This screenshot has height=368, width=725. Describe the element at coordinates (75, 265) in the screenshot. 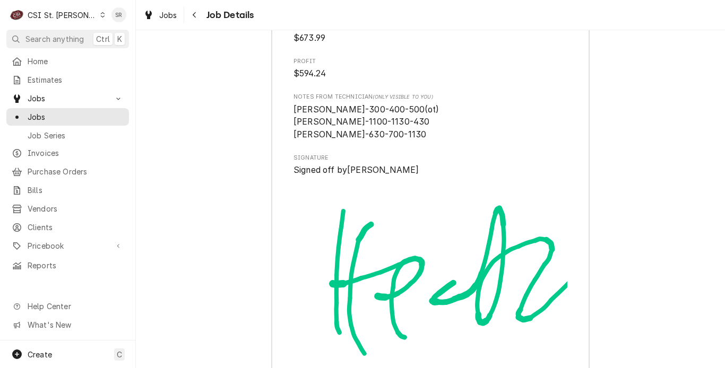

I see `span: Reports` at that location.